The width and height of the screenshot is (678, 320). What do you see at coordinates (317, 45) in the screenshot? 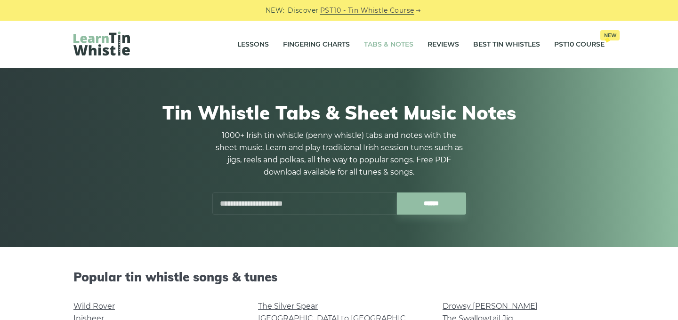
I see `a: Fingering Charts` at bounding box center [317, 45].